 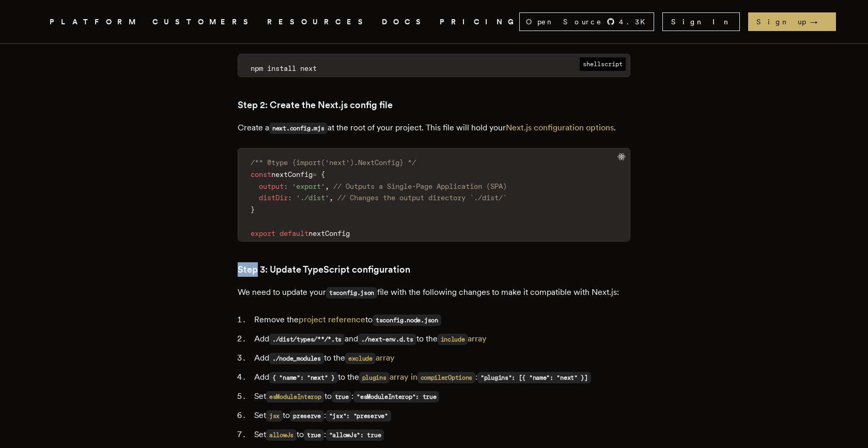 I want to click on code: exclude, so click(x=360, y=359).